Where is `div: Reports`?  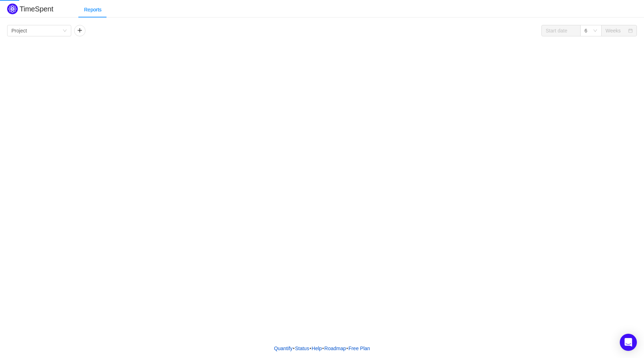
div: Reports is located at coordinates (92, 10).